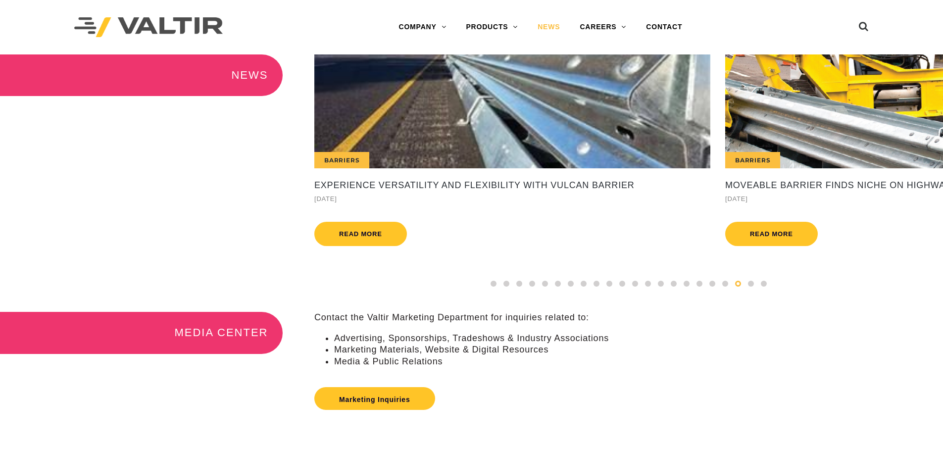 The width and height of the screenshot is (943, 451). What do you see at coordinates (603, 27) in the screenshot?
I see `a: CAREERS` at bounding box center [603, 27].